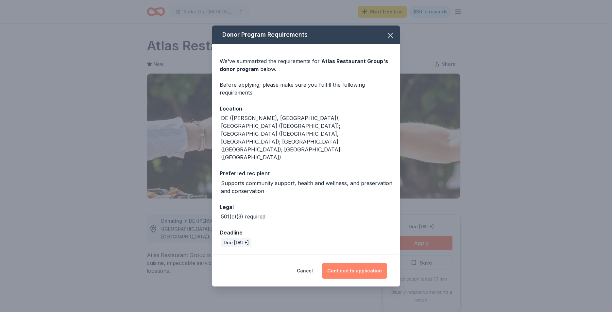 The height and width of the screenshot is (312, 612). I want to click on div: Legal, so click(306, 207).